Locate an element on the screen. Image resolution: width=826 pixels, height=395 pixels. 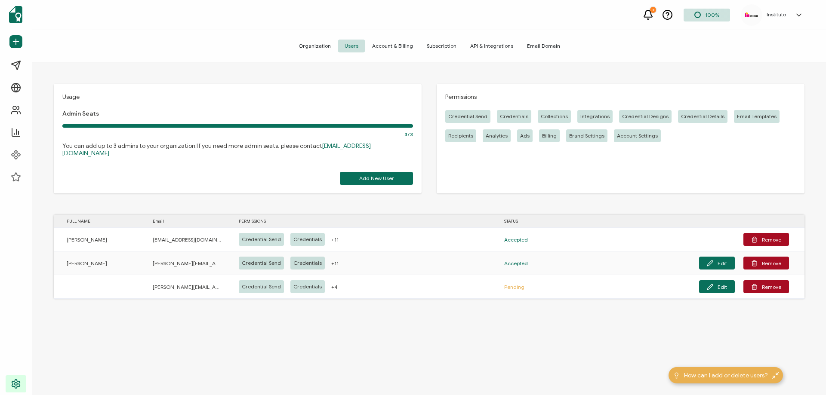
div: Chat Widget is located at coordinates (805, 375).